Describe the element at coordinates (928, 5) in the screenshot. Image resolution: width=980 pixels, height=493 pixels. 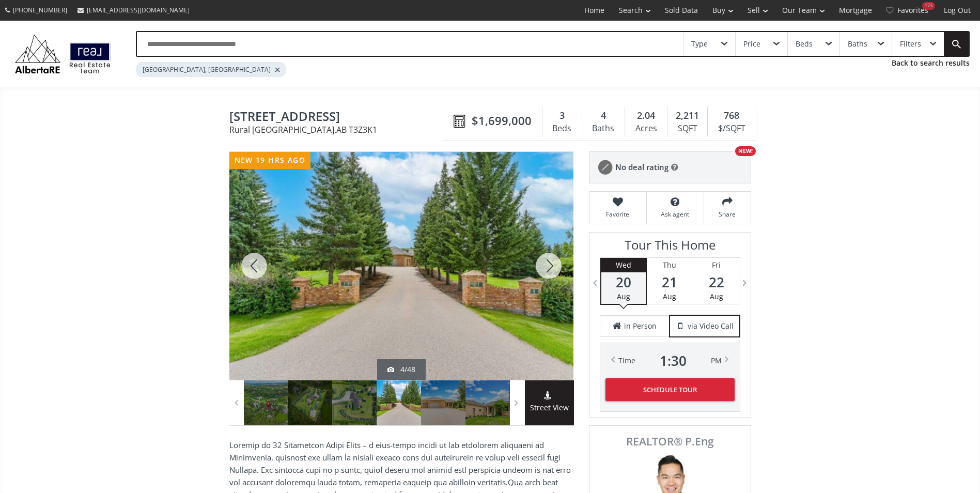
I see `div: 173` at that location.